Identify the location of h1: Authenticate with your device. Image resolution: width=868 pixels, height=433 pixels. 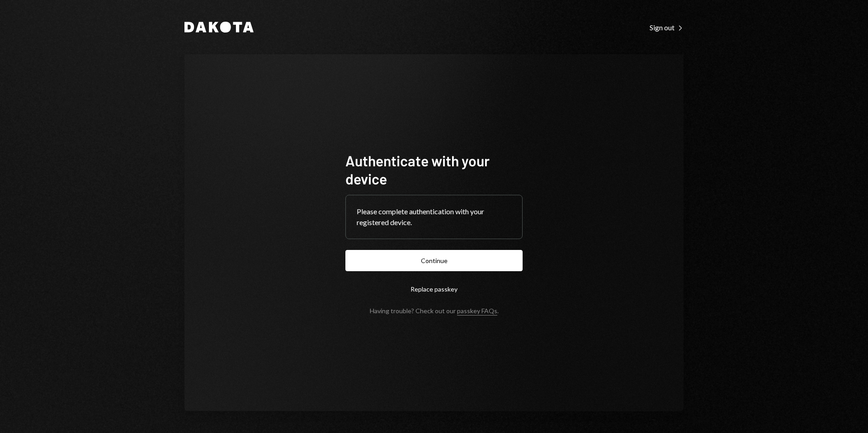
(434, 169).